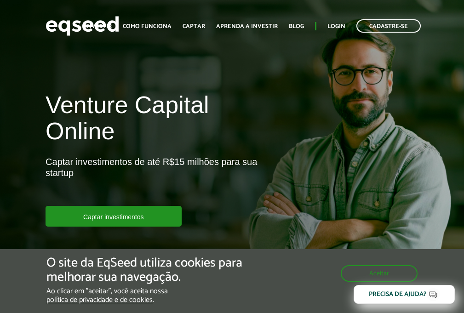 The height and width of the screenshot is (313, 464). I want to click on a: Investir, so click(98, 26).